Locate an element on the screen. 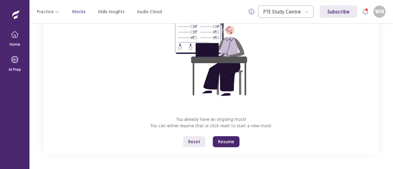  p: Mocks is located at coordinates (79, 12).